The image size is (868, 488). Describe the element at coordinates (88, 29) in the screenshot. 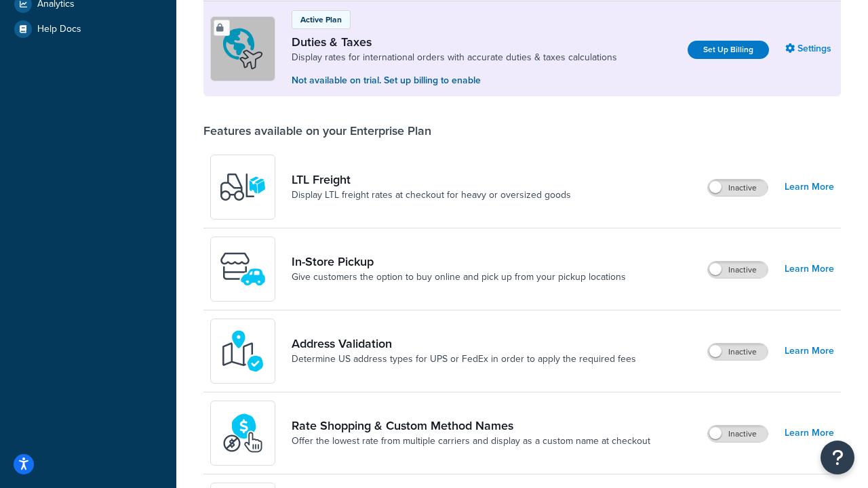

I see `a: Help Docs` at that location.